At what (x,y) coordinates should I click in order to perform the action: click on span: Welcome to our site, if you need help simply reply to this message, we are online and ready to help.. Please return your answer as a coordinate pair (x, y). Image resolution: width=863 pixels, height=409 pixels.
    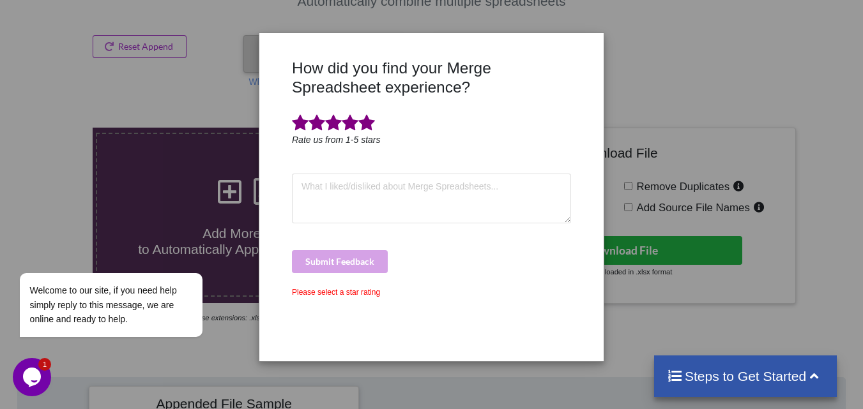
    Looking at the image, I should click on (91, 147).